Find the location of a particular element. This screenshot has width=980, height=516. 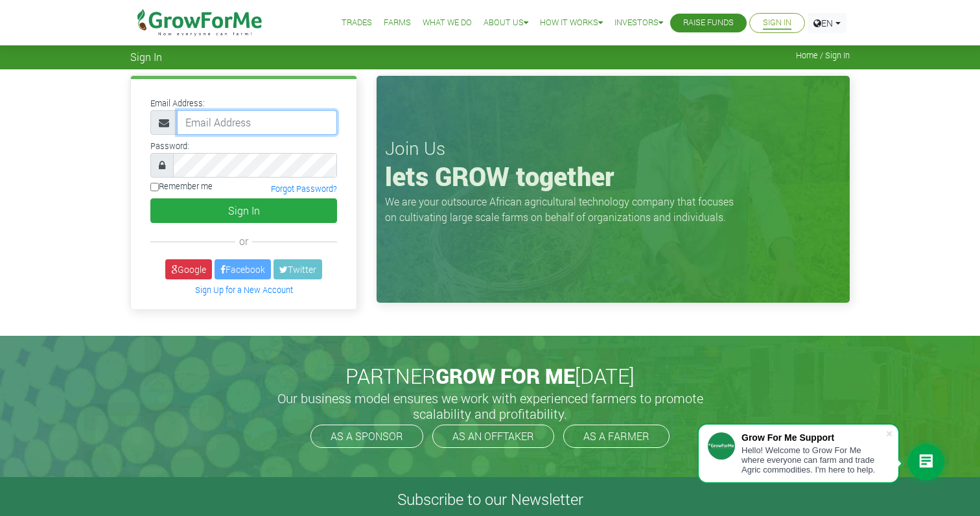

label: Remember me is located at coordinates (181, 186).